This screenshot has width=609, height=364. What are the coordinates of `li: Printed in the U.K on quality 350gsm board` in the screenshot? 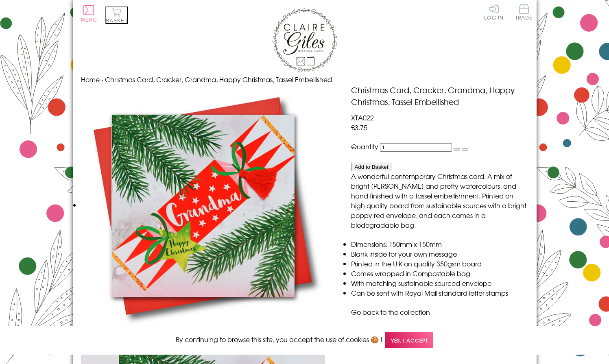 It's located at (439, 264).